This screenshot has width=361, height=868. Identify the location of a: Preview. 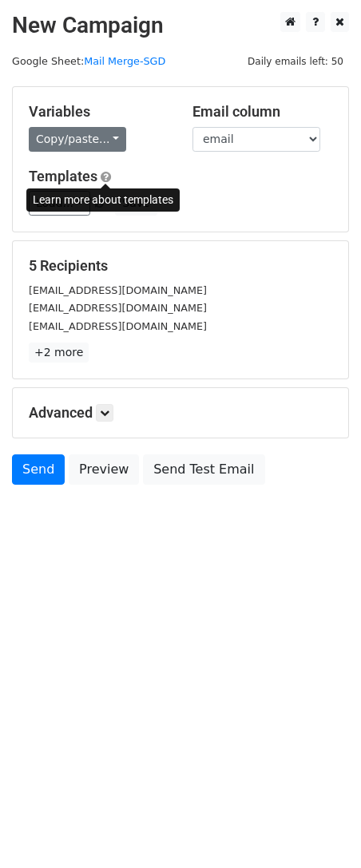
(104, 470).